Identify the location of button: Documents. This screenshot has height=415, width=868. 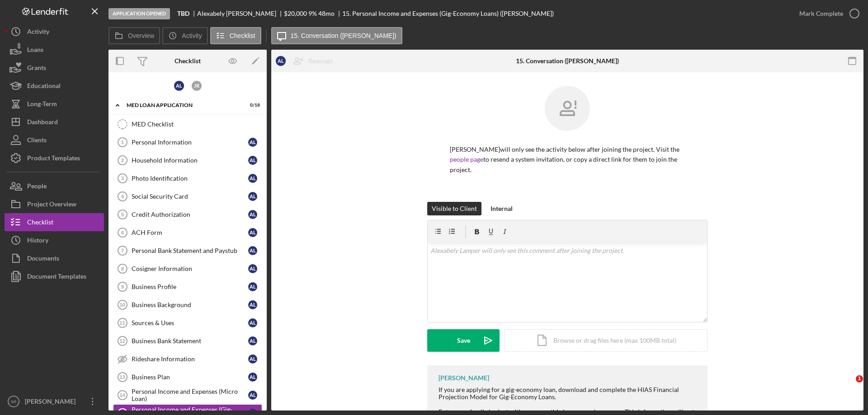
(54, 258).